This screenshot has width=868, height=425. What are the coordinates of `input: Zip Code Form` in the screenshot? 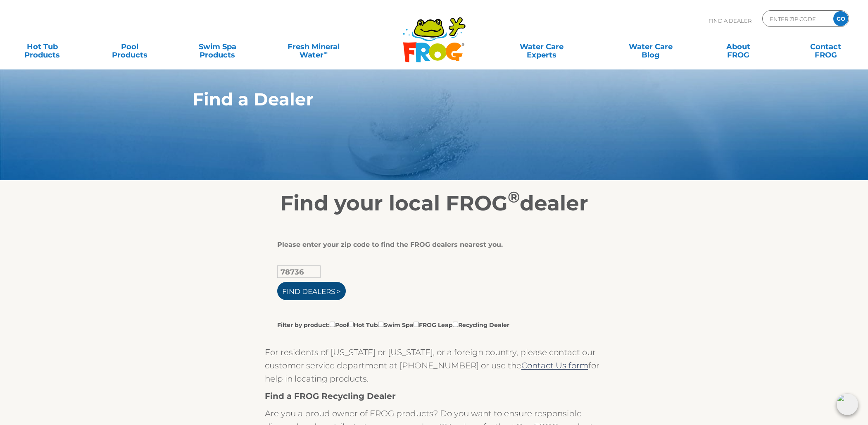 It's located at (797, 19).